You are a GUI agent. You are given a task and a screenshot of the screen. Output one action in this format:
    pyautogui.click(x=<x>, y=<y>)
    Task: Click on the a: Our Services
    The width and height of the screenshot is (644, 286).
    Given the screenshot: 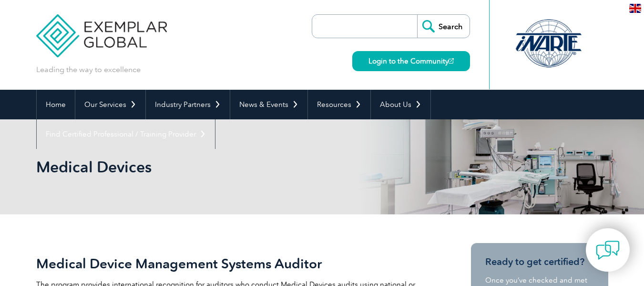 What is the action you would take?
    pyautogui.click(x=110, y=105)
    